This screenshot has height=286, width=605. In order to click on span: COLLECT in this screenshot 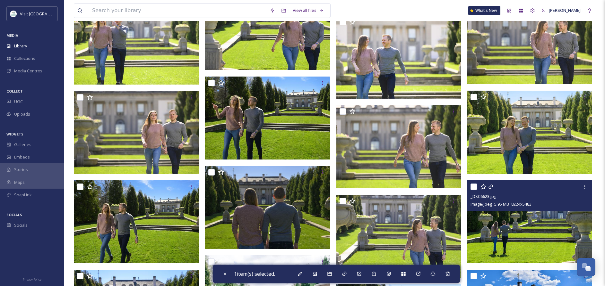, I will do `click(14, 91)`.